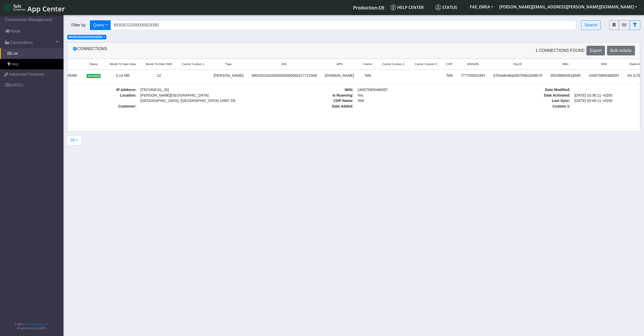 Image resolution: width=644 pixels, height=336 pixels. I want to click on span: List, so click(15, 54).